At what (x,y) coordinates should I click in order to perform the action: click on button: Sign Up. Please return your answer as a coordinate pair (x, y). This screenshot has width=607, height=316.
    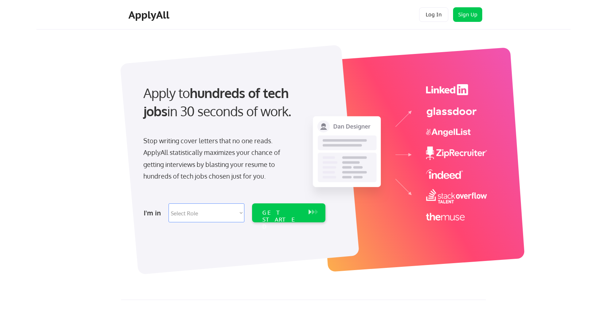
    Looking at the image, I should click on (468, 15).